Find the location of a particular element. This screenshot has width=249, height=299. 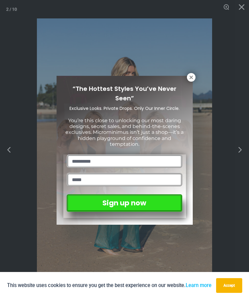

button: Sign up now is located at coordinates (124, 203).